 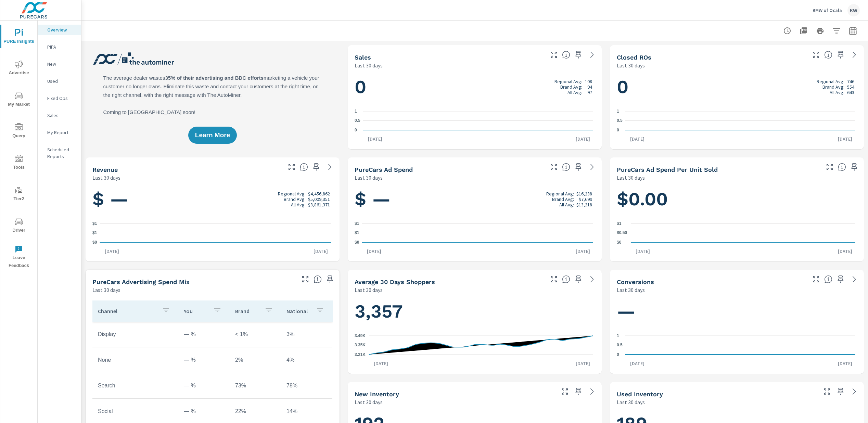 I want to click on p: Brand, so click(x=247, y=312).